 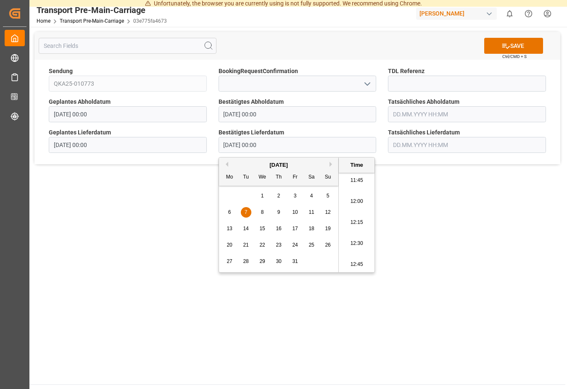 I want to click on div: Choose Tuesday, October 7th, 2025, so click(x=246, y=212).